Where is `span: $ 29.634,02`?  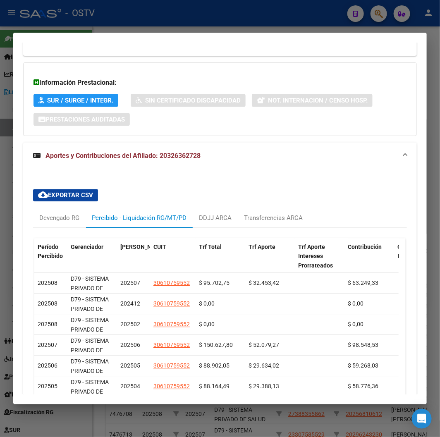
span: $ 29.634,02 is located at coordinates (264, 365).